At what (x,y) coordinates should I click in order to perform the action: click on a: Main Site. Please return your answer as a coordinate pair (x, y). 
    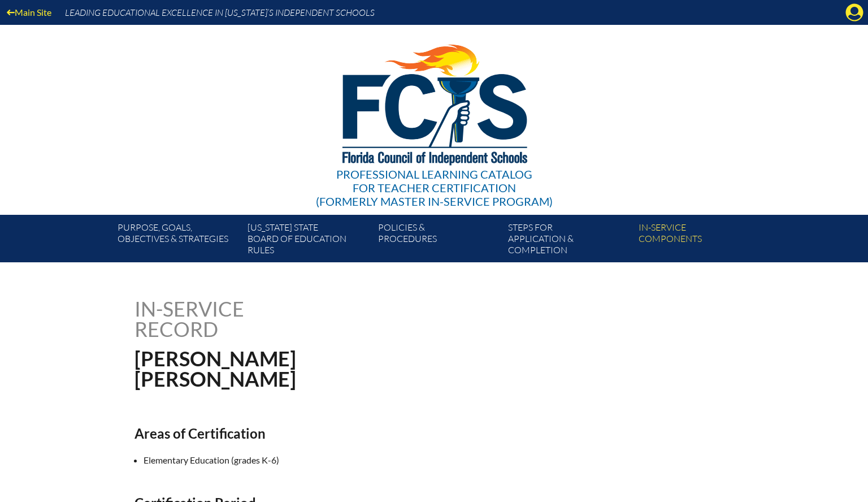
    Looking at the image, I should click on (29, 11).